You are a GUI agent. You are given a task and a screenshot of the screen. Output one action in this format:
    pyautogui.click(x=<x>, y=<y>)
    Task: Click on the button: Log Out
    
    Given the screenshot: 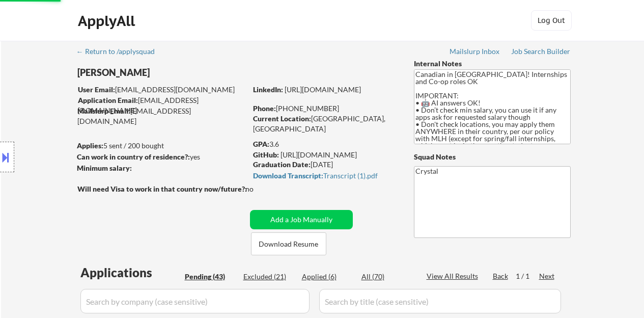 What is the action you would take?
    pyautogui.click(x=551, y=20)
    